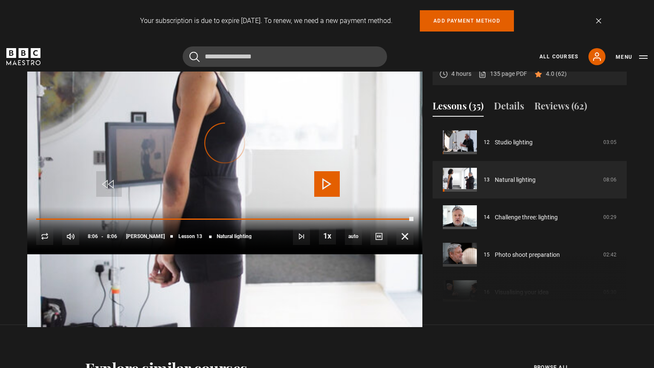 This screenshot has width=654, height=368. I want to click on a: Challenge three: lighting, so click(526, 217).